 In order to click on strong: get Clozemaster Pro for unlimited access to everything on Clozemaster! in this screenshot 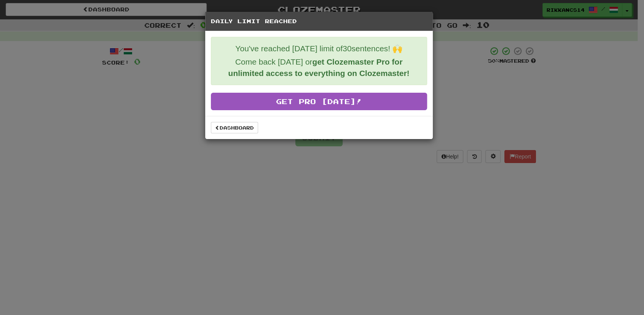, I will do `click(318, 67)`.